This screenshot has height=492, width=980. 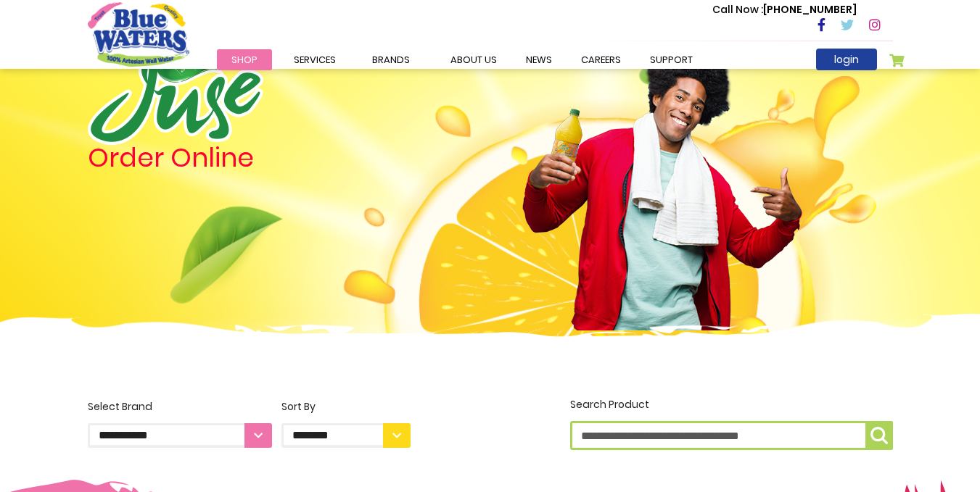 What do you see at coordinates (671, 59) in the screenshot?
I see `a: support` at bounding box center [671, 59].